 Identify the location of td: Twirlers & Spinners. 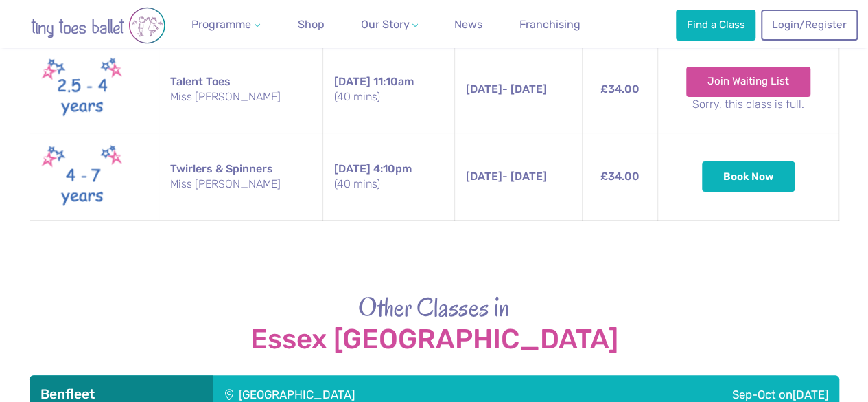
(241, 176).